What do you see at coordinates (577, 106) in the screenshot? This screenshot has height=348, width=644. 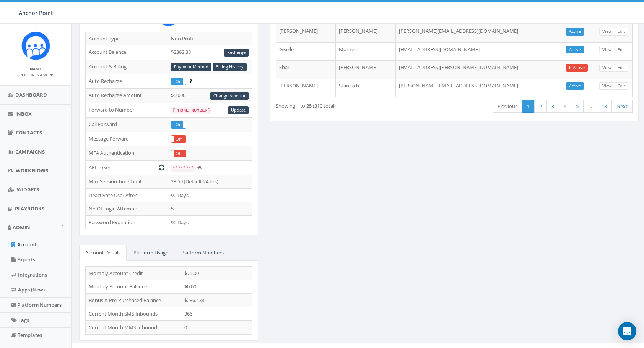 I see `a: 5` at bounding box center [577, 106].